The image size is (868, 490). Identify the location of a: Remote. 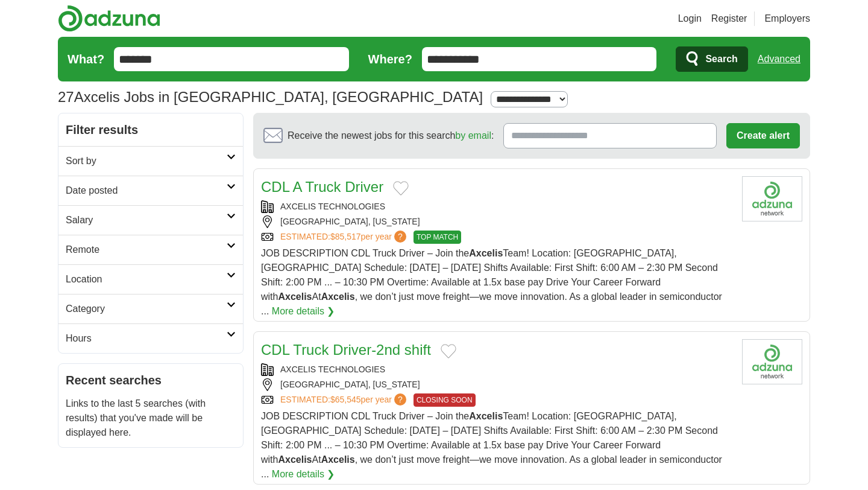
(151, 249).